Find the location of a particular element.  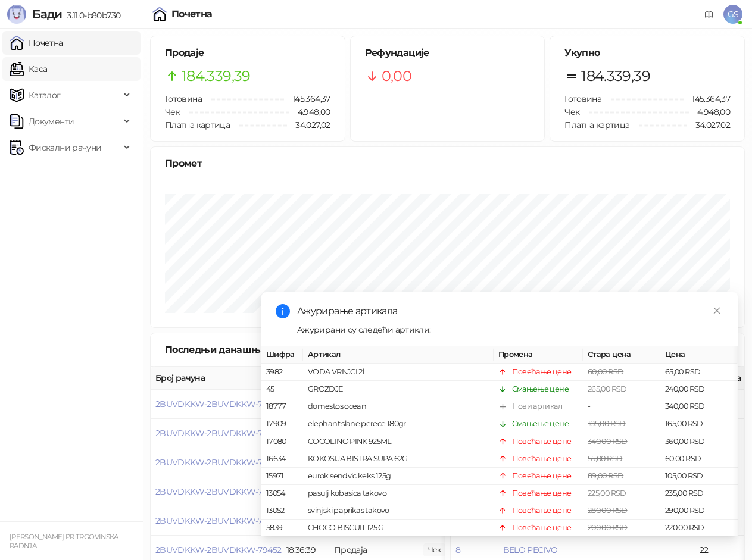

td: VODA VRNJCI 2l is located at coordinates (398, 372).